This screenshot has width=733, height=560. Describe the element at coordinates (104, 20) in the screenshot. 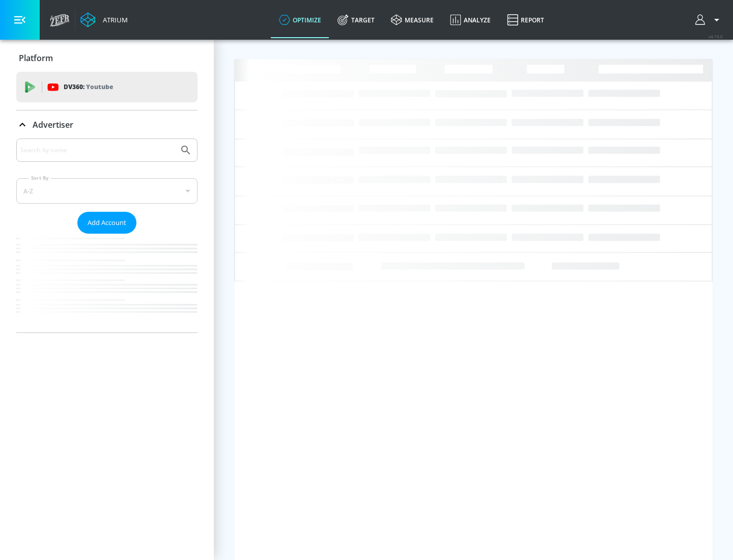

I see `a: Atrium` at that location.